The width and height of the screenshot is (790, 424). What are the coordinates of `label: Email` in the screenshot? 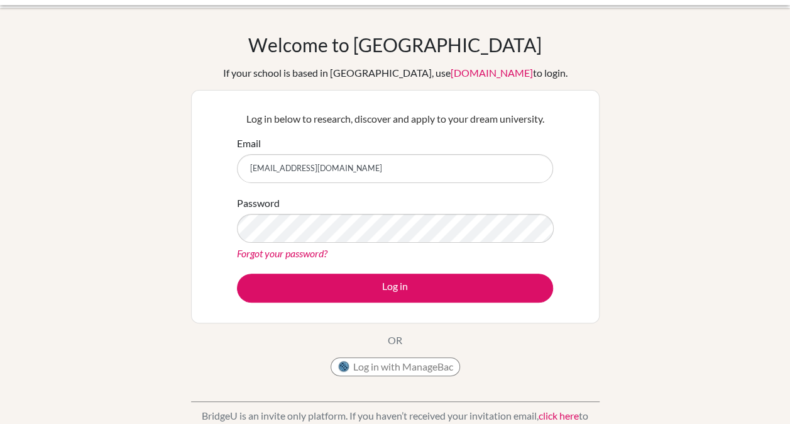 It's located at (249, 143).